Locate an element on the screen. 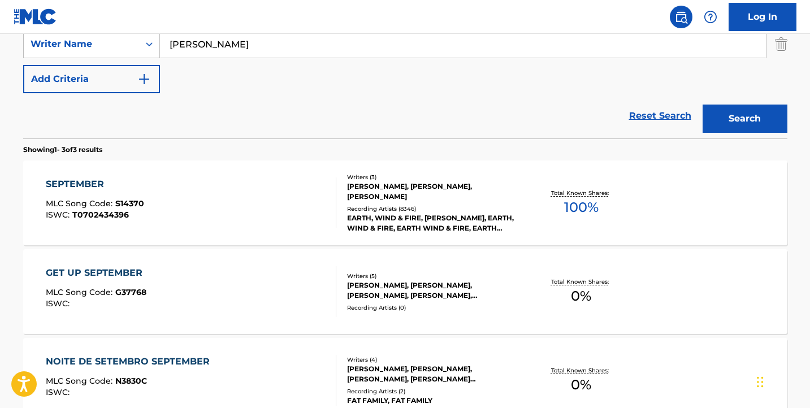  img: MLC Logo is located at coordinates (35, 16).